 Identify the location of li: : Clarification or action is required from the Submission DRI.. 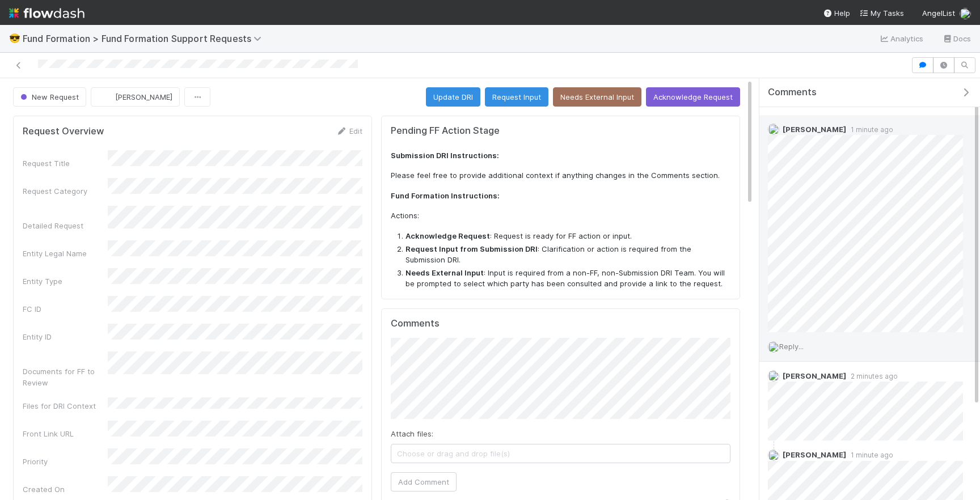
(567, 254).